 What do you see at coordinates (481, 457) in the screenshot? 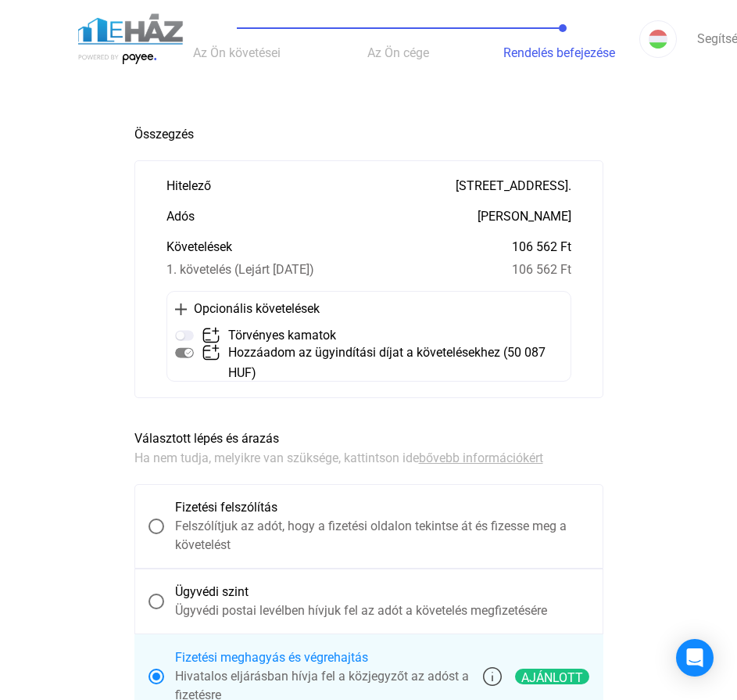
I see `font: bővebb információkért` at bounding box center [481, 457].